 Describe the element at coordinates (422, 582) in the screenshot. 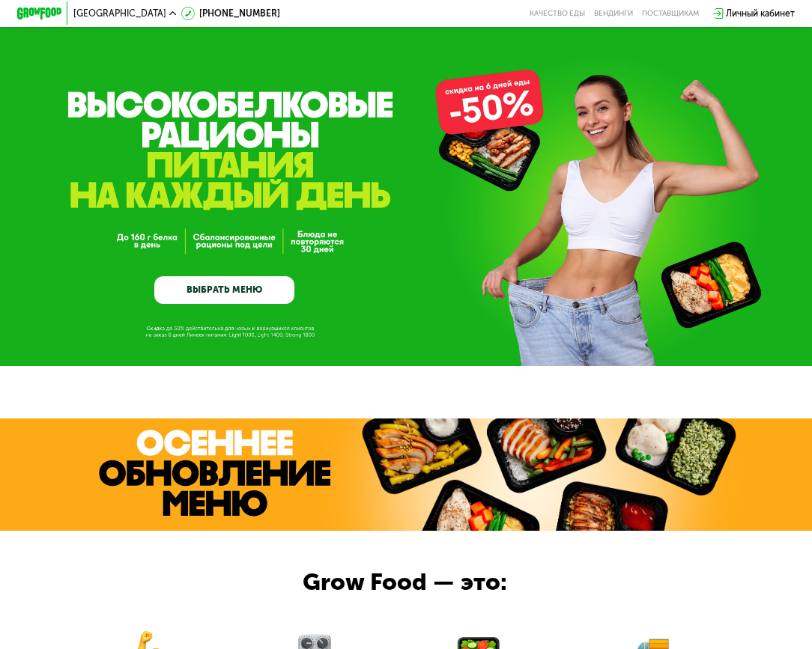

I see `div: Grow Food — это:` at that location.